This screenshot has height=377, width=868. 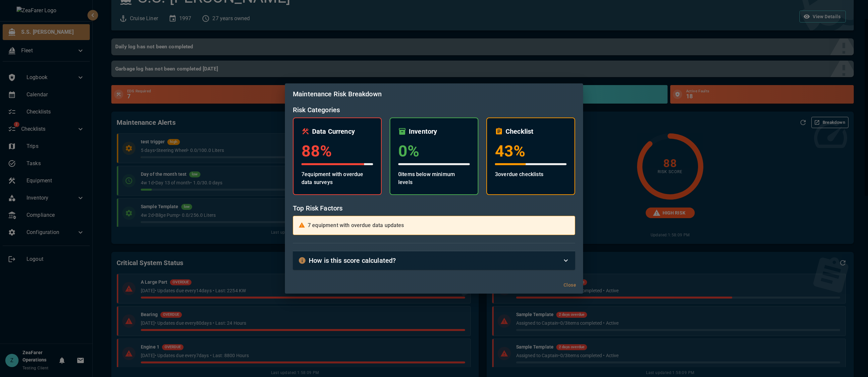 What do you see at coordinates (352, 261) in the screenshot?
I see `h6: How is this score calculated?` at bounding box center [352, 261].